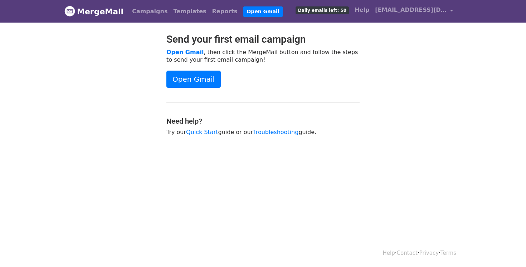 The width and height of the screenshot is (526, 267). I want to click on span: Daily emails left: 50, so click(322, 10).